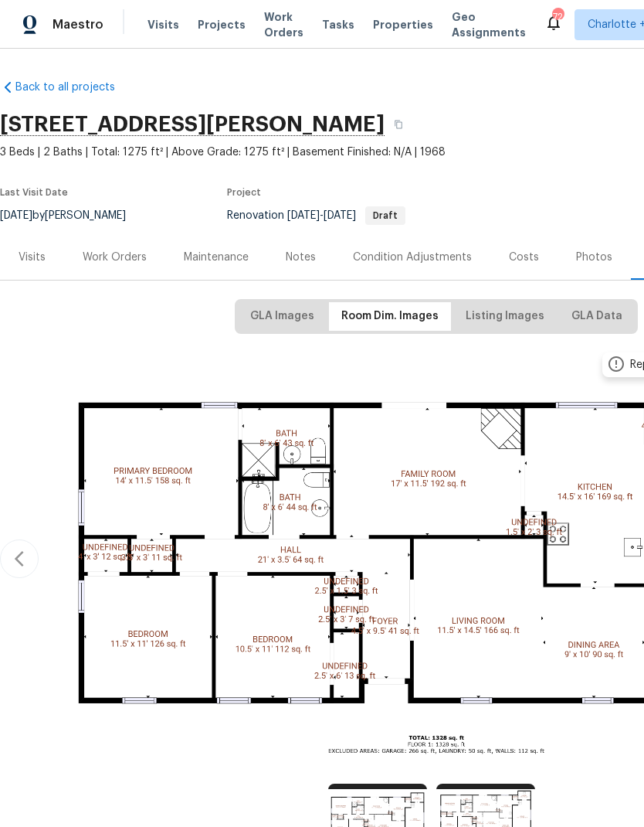 Image resolution: width=644 pixels, height=827 pixels. What do you see at coordinates (390, 316) in the screenshot?
I see `button: Room Dim. Images` at bounding box center [390, 316].